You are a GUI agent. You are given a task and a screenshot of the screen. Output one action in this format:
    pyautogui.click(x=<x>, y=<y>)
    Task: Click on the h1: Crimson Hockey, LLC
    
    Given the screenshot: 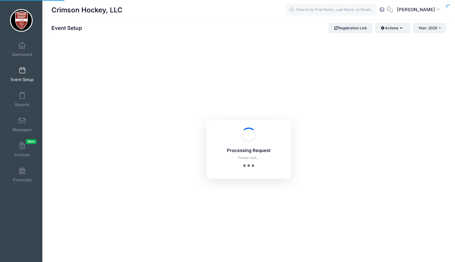 What is the action you would take?
    pyautogui.click(x=87, y=10)
    